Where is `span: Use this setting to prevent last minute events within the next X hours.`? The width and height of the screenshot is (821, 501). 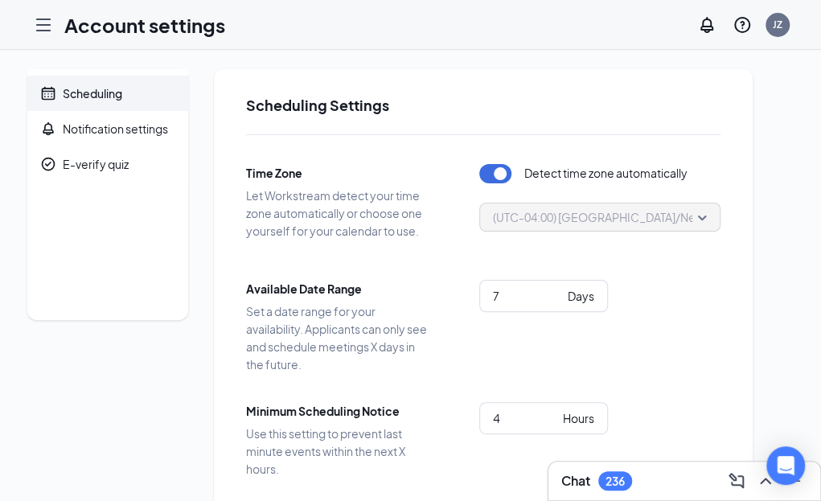 span: Use this setting to prevent last minute events within the next X hours. is located at coordinates (338, 451).